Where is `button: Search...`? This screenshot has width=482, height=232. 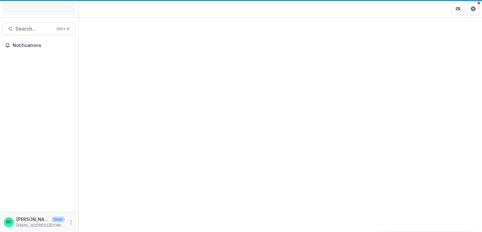 button: Search... is located at coordinates (39, 29).